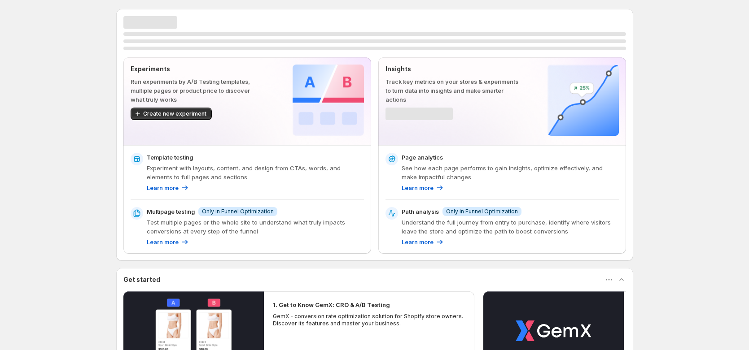  What do you see at coordinates (510, 173) in the screenshot?
I see `p: See how each page performs to gain insights, optimize effectively, and make impactful changes` at bounding box center [510, 173].